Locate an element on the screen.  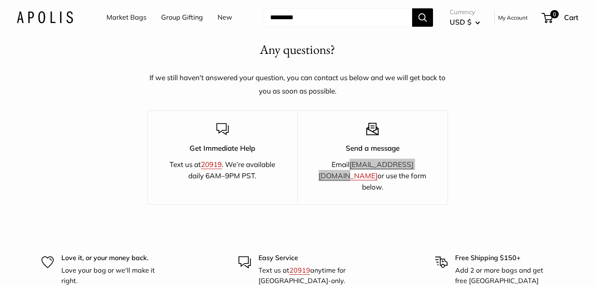
a: Group Gifting is located at coordinates (182, 18).